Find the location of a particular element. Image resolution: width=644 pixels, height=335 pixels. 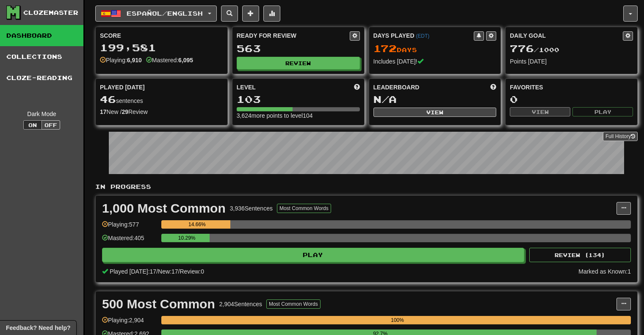

div: 100% is located at coordinates (397, 320).